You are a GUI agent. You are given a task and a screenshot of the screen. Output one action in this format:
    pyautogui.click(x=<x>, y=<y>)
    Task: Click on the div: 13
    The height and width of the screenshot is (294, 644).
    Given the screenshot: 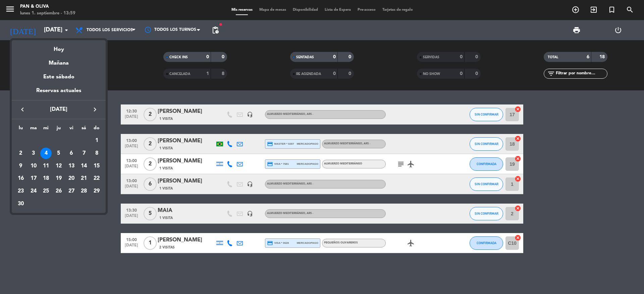 What is the action you would take?
    pyautogui.click(x=71, y=166)
    